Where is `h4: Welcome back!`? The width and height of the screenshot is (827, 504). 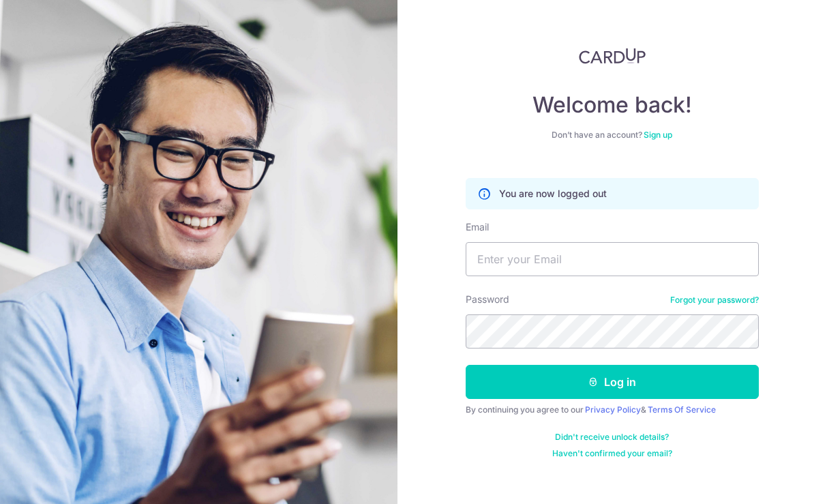 h4: Welcome back! is located at coordinates (612, 105).